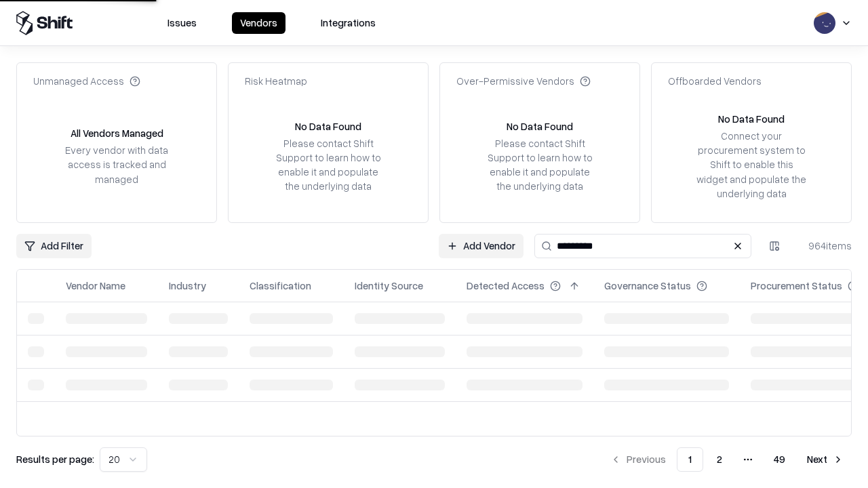 Image resolution: width=868 pixels, height=488 pixels. I want to click on div: Connect your procurement system to Shift to enable this widget and populate the underlying data, so click(752, 165).